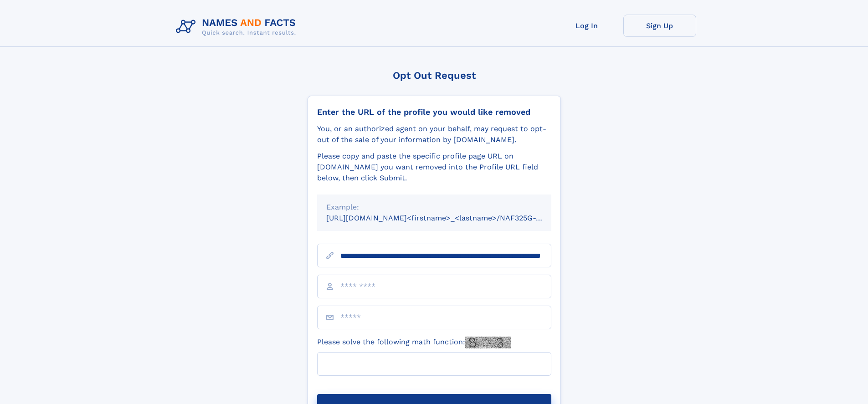 The image size is (868, 404). Describe the element at coordinates (660, 26) in the screenshot. I see `a: Sign Up` at that location.